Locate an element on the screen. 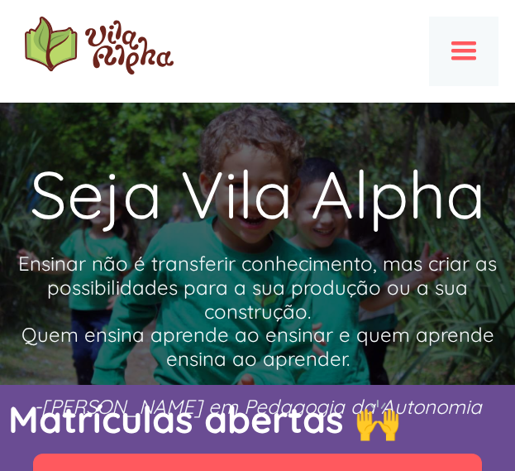 The image size is (515, 471). div: menu is located at coordinates (464, 51).